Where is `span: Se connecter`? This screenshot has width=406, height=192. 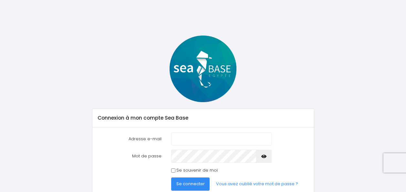 span: Se connecter is located at coordinates (190, 183).